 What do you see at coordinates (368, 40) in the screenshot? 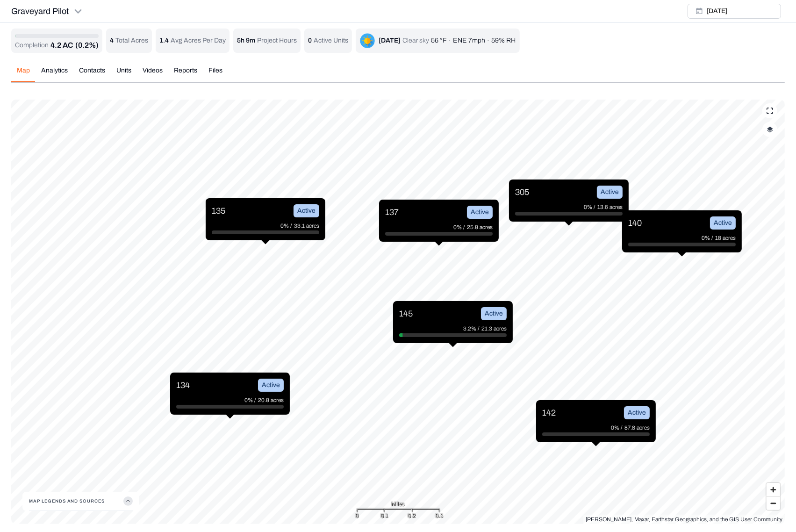
I see `img: clear-sky-DDUEQLQN.png` at bounding box center [368, 40].